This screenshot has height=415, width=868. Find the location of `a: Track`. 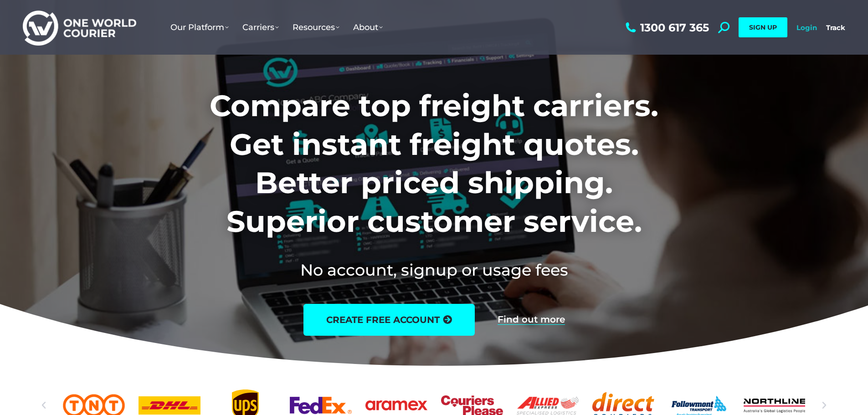

a: Track is located at coordinates (836, 27).